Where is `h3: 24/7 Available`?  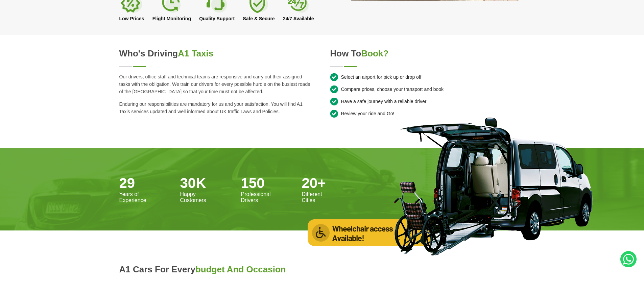
h3: 24/7 Available is located at coordinates (298, 18).